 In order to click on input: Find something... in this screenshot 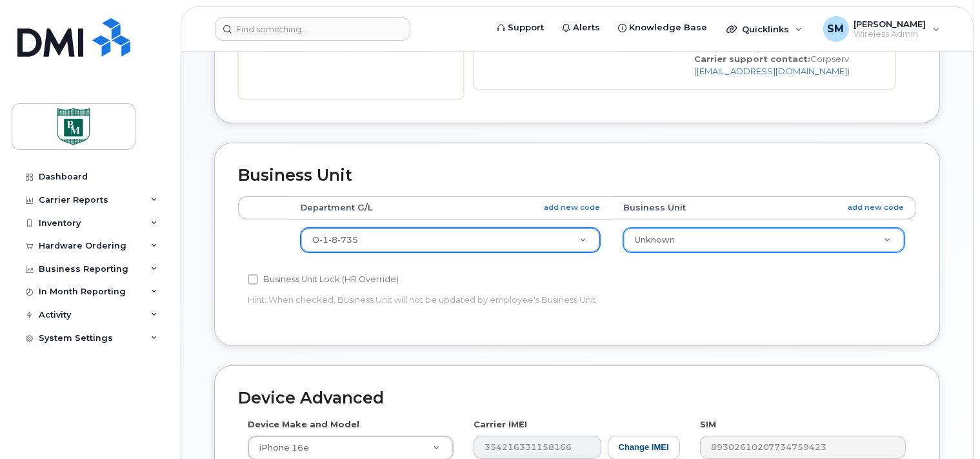, I will do `click(312, 29)`.